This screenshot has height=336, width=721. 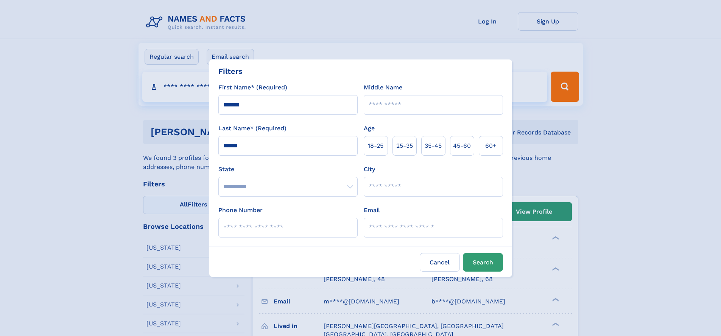 I want to click on label: First Name* (Required), so click(x=253, y=87).